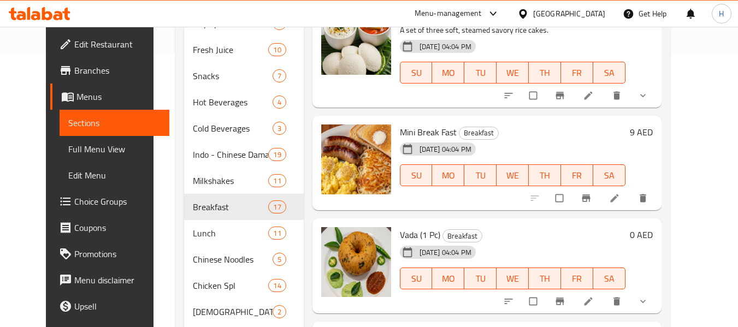  What do you see at coordinates (356, 40) in the screenshot?
I see `img: Idly Set (3 Pcs)` at bounding box center [356, 40].